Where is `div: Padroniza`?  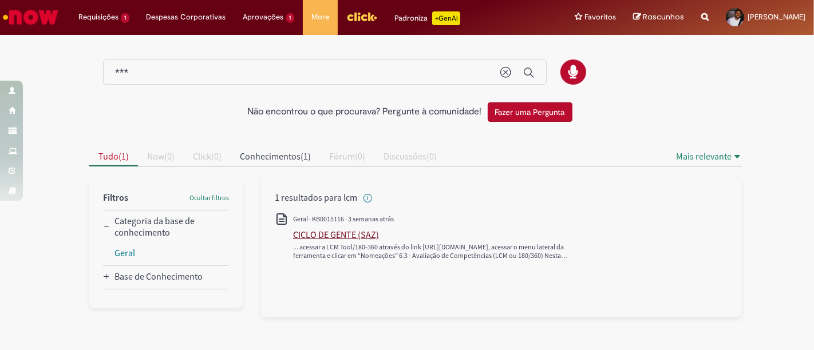
div: Padroniza is located at coordinates (427, 18).